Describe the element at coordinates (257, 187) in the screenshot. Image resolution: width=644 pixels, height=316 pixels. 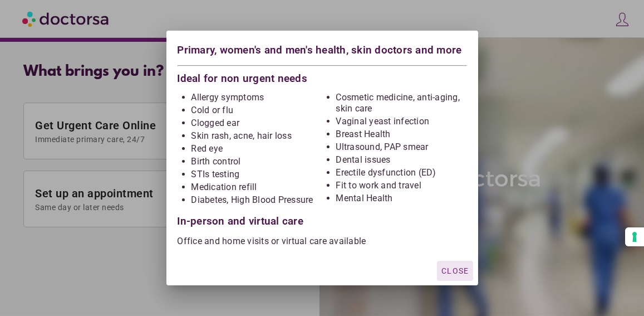
I see `li: Medication refill` at that location.